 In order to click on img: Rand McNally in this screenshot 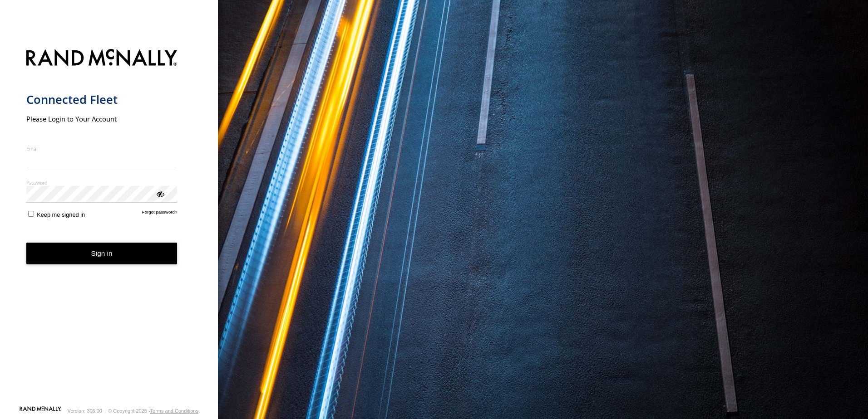, I will do `click(102, 59)`.